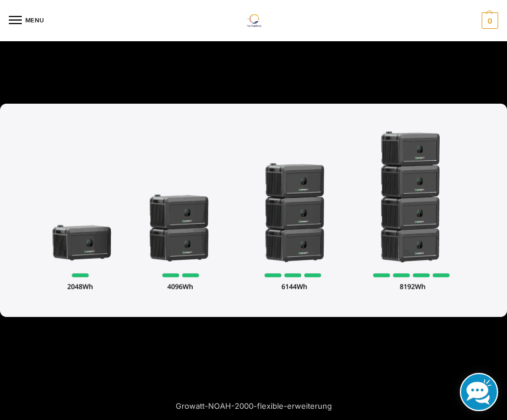 The width and height of the screenshot is (507, 420). What do you see at coordinates (253, 21) in the screenshot?
I see `img: Solaranlagen, Speicheranlagen und Energiesparprodukte` at bounding box center [253, 21].